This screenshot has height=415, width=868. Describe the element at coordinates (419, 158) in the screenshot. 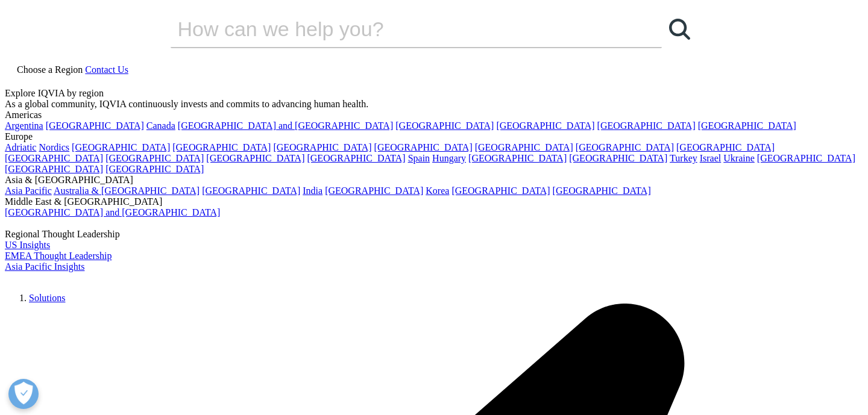

I see `a: Spain` at that location.